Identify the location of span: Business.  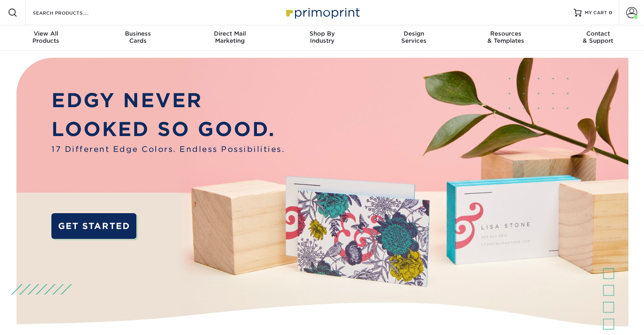
(138, 34).